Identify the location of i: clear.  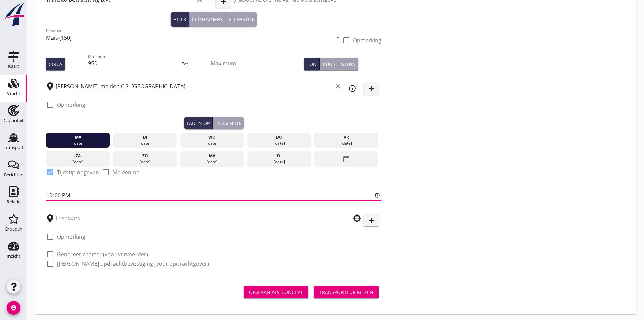
(338, 87).